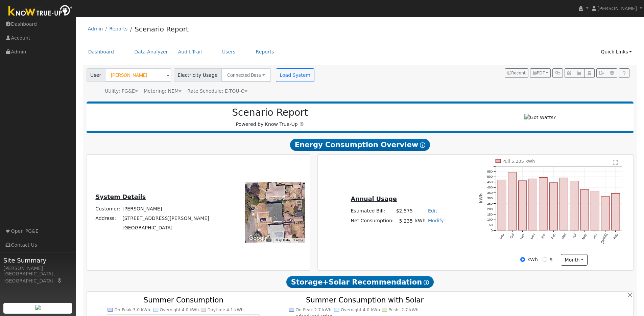 Image resolution: width=644 pixels, height=316 pixels. Describe the element at coordinates (584, 237) in the screenshot. I see `text: May` at that location.